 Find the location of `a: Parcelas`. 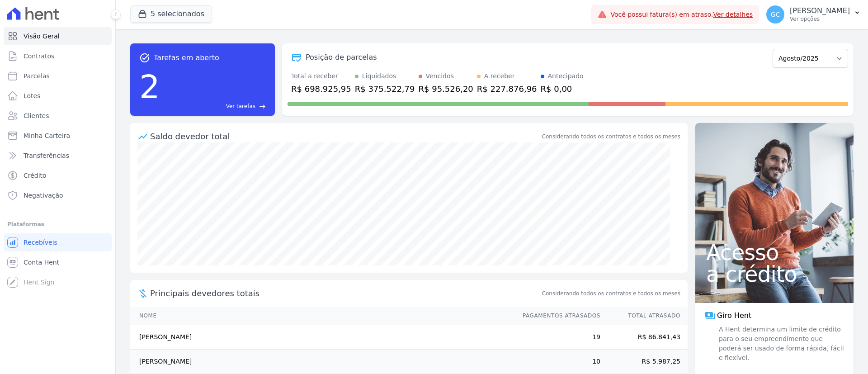

a: Parcelas is located at coordinates (57, 76).